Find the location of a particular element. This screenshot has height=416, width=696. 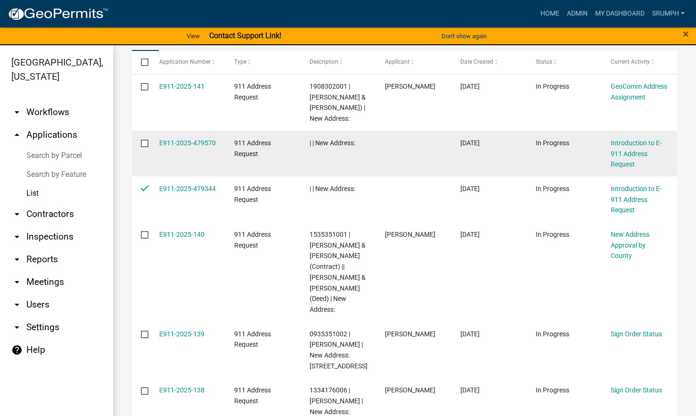

a: E911-2025-479570 is located at coordinates (188, 143).